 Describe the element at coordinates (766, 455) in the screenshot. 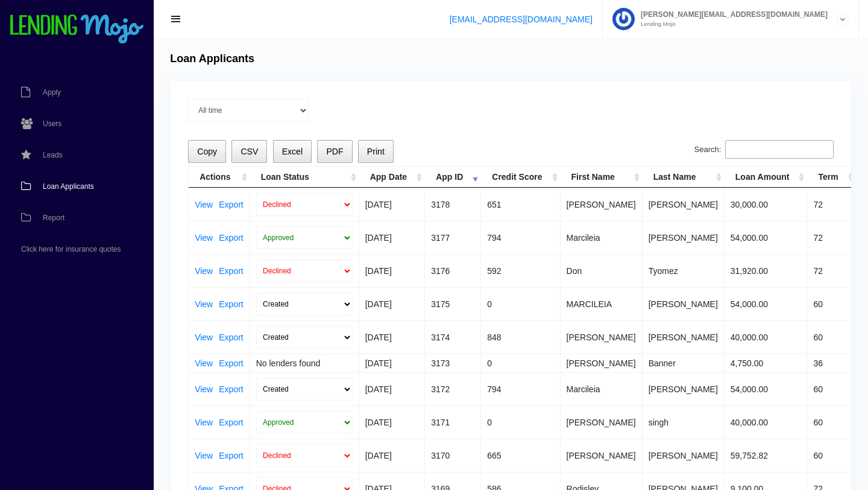

I see `td: 59,752.82` at that location.